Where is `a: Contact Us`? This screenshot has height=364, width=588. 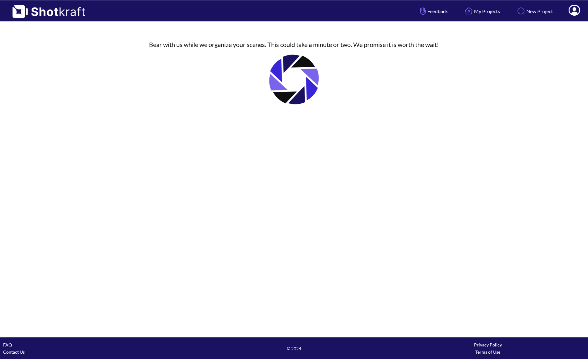
a: Contact Us is located at coordinates (14, 352).